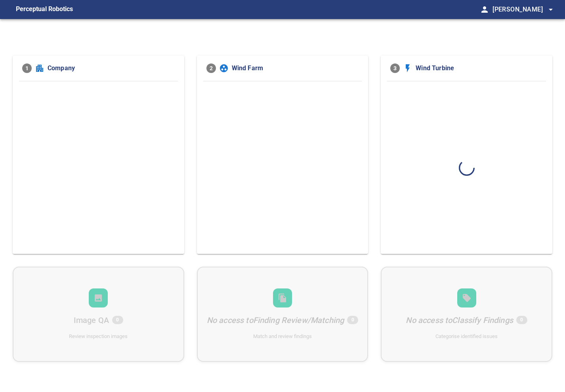 This screenshot has height=392, width=565. What do you see at coordinates (44, 10) in the screenshot?
I see `figcaption: Perceptual Robotics` at bounding box center [44, 10].